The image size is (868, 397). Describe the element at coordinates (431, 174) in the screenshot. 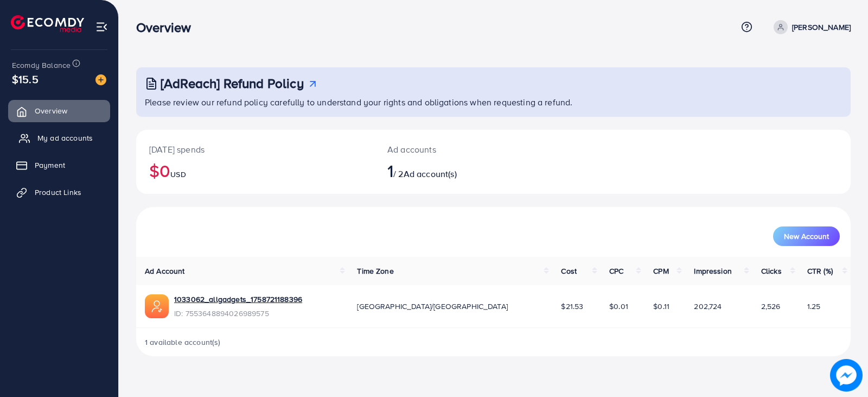

I see `span: Ad account(s)` at that location.